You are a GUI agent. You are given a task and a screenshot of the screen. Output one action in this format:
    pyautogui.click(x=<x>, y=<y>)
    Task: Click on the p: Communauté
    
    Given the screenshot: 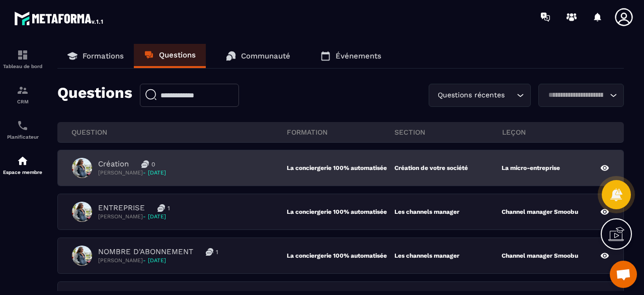 What is the action you would take?
    pyautogui.click(x=266, y=56)
    